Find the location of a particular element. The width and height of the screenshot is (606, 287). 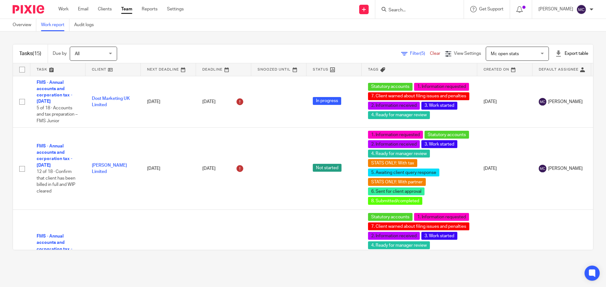

h1: Tasks is located at coordinates (30, 54).